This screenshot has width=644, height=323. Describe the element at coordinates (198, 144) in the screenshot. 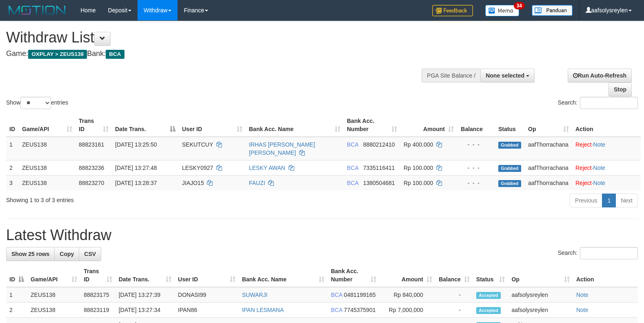

I see `span: SEKUTCUY` at that location.